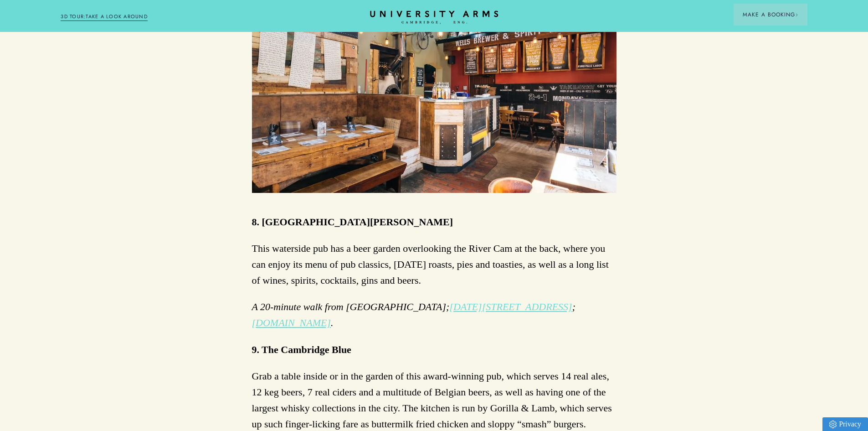  What do you see at coordinates (104, 17) in the screenshot?
I see `a: 3D TOUR:TAKE A LOOK AROUND` at bounding box center [104, 17].